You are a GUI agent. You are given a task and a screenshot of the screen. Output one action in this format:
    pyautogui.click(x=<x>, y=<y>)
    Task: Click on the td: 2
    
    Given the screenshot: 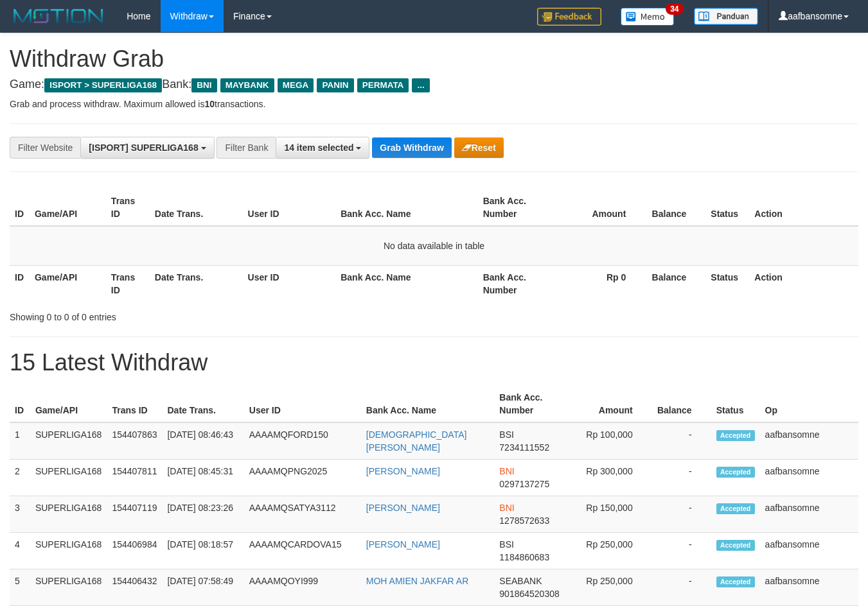 What is the action you would take?
    pyautogui.click(x=20, y=477)
    